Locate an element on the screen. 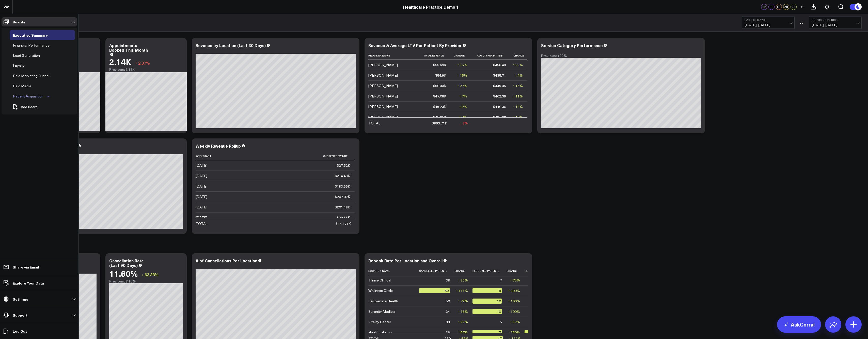 This screenshot has width=868, height=339. p: Boards is located at coordinates (19, 22).